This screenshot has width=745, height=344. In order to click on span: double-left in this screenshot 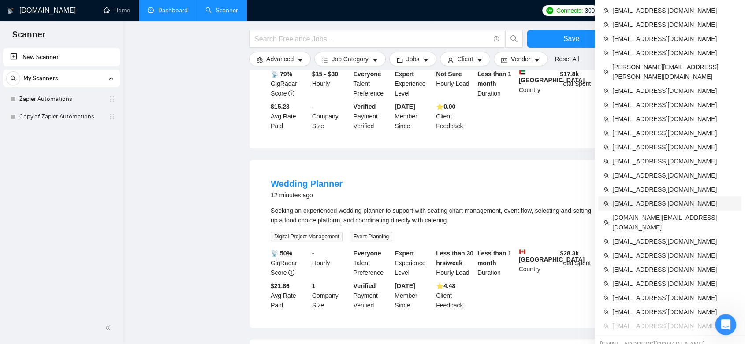, I will do `click(109, 328)`.